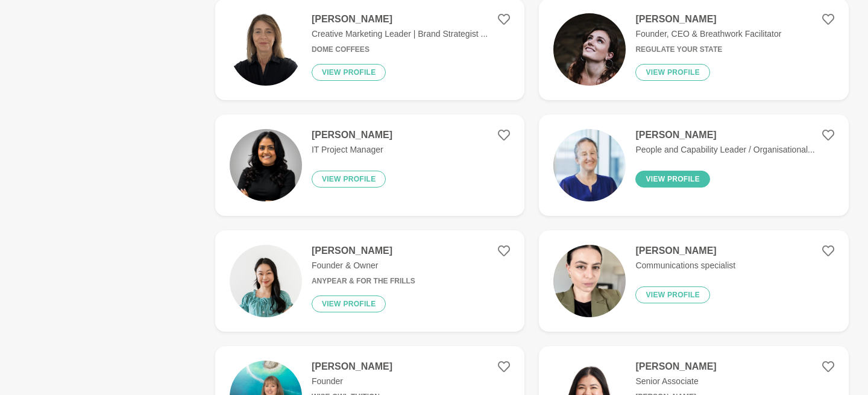 This screenshot has width=868, height=395. What do you see at coordinates (589, 165) in the screenshot?
I see `img: 6c7e47c16492af589fd1d5b58525654ea3920635-256x256.jpg` at bounding box center [589, 165].